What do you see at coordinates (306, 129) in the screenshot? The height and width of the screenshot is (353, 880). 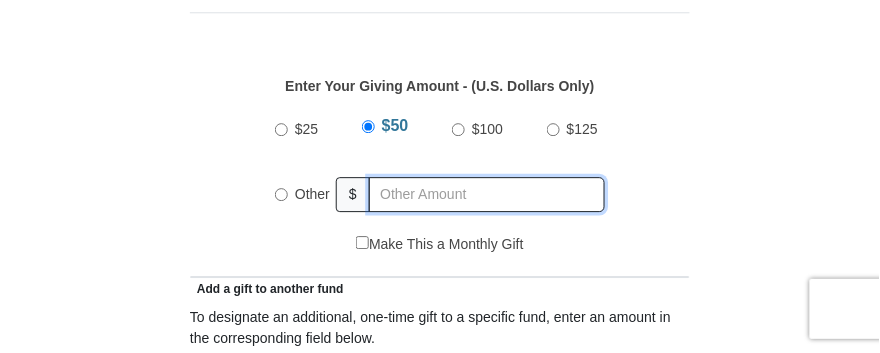 I see `span: $25` at bounding box center [306, 129].